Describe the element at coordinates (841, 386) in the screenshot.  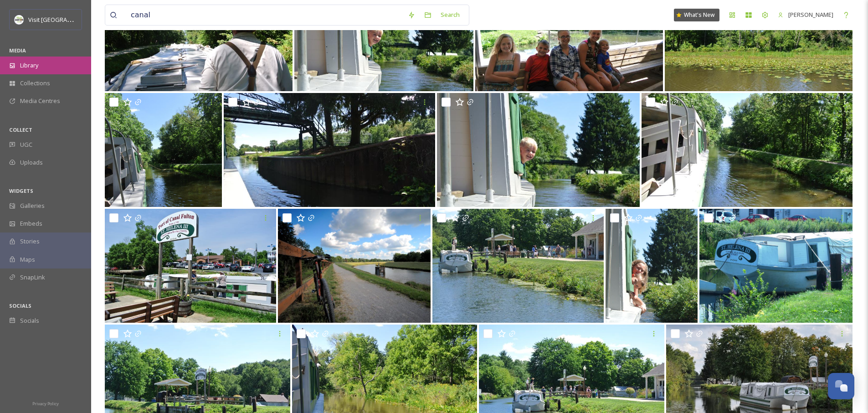
I see `button: Open Chat` at that location.